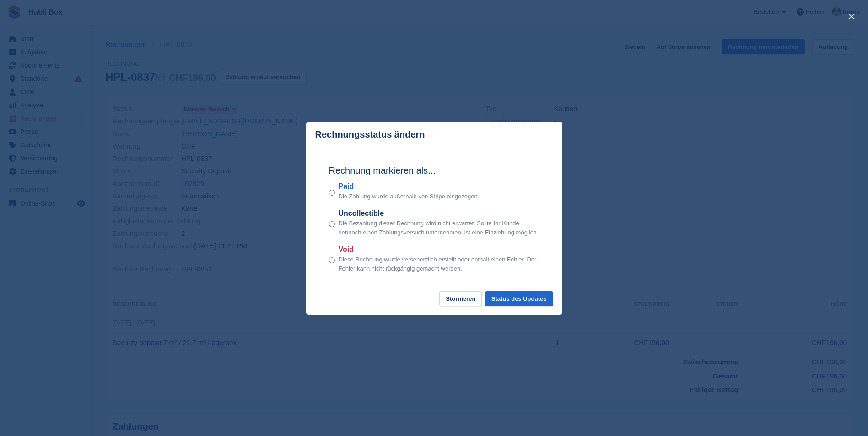 This screenshot has height=436, width=868. I want to click on p: Rechnungsstatus ändern, so click(370, 135).